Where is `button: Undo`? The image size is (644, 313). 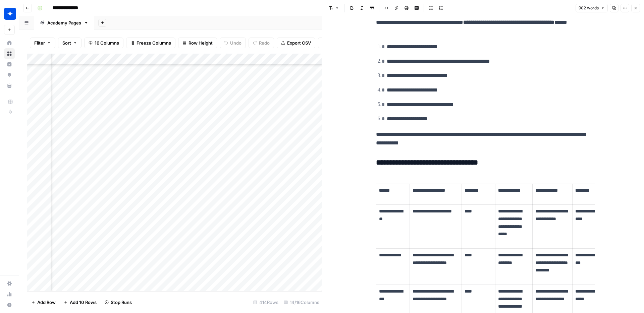
button: Undo is located at coordinates (233, 43).